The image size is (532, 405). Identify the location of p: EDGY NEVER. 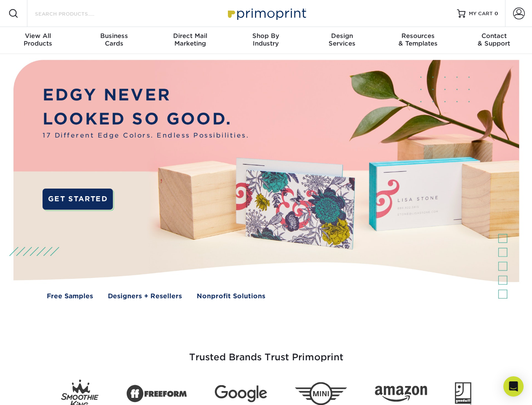
(146, 95).